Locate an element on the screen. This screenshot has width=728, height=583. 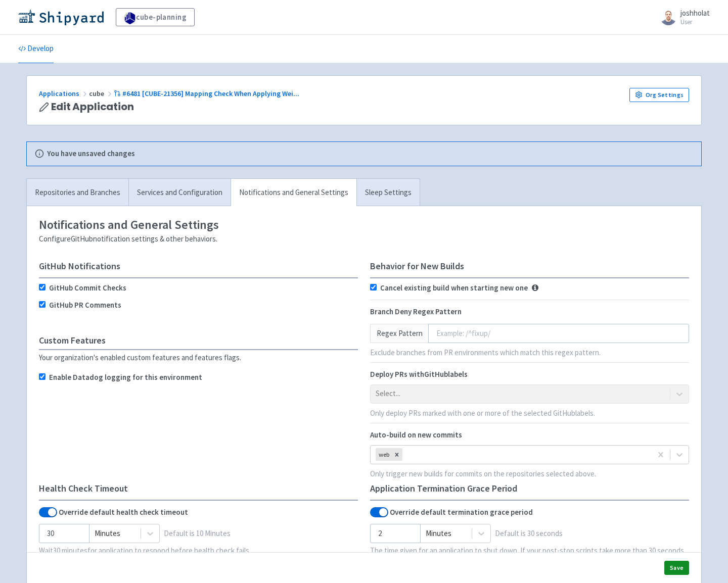
a: Notifications and General Settings is located at coordinates (293, 192).